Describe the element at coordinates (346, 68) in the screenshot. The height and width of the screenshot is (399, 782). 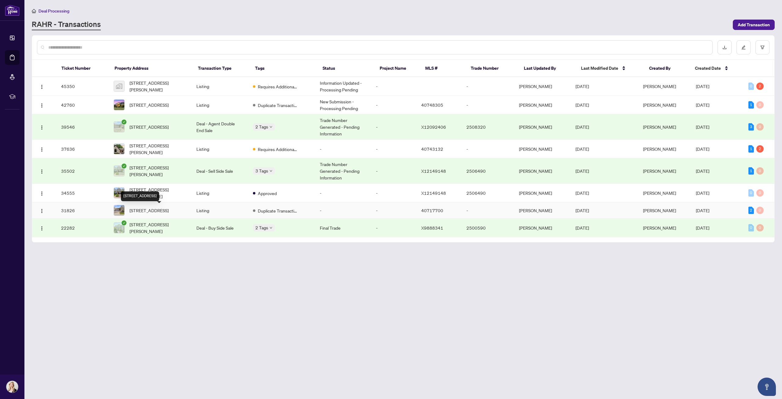
I see `th: Status` at that location.